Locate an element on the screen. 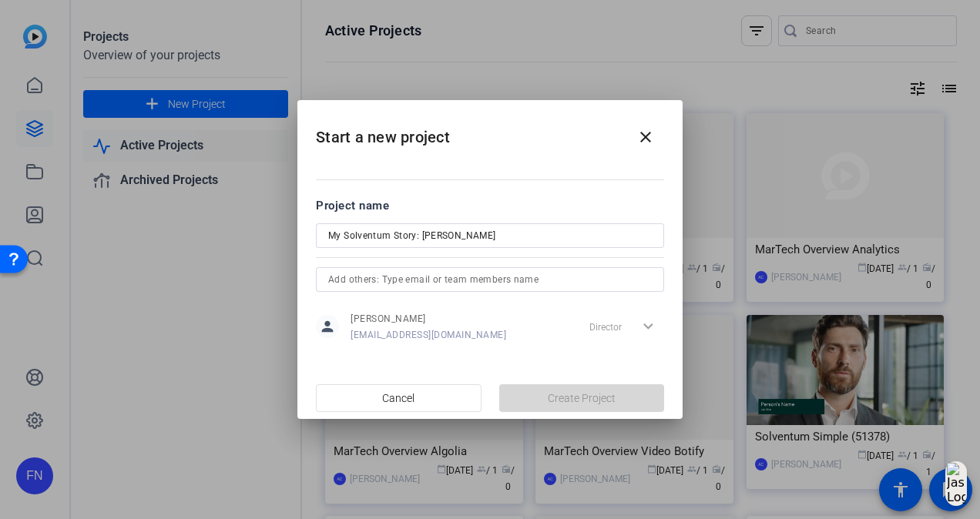 The image size is (980, 519). input: Enter Project Name is located at coordinates (490, 236).